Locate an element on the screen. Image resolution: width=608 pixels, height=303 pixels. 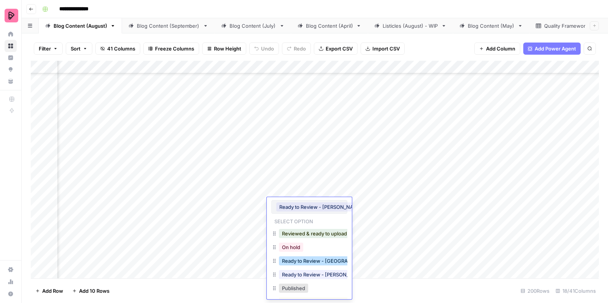
a: Opportunities is located at coordinates (11, 70).